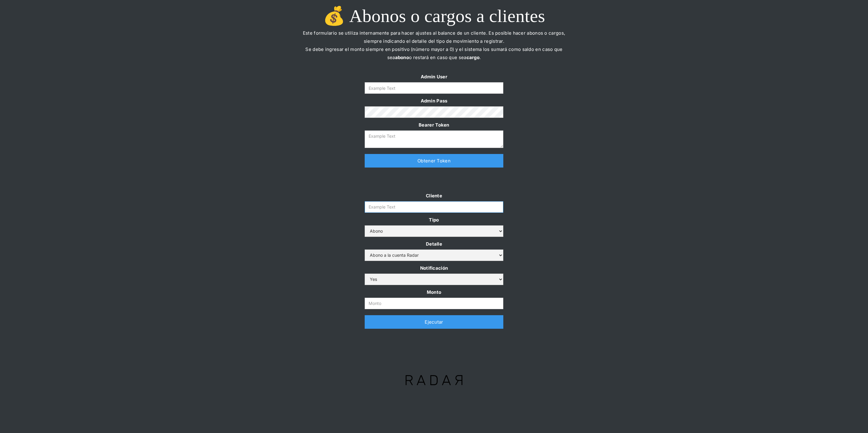 The width and height of the screenshot is (868, 433). I want to click on input: Monto, so click(434, 303).